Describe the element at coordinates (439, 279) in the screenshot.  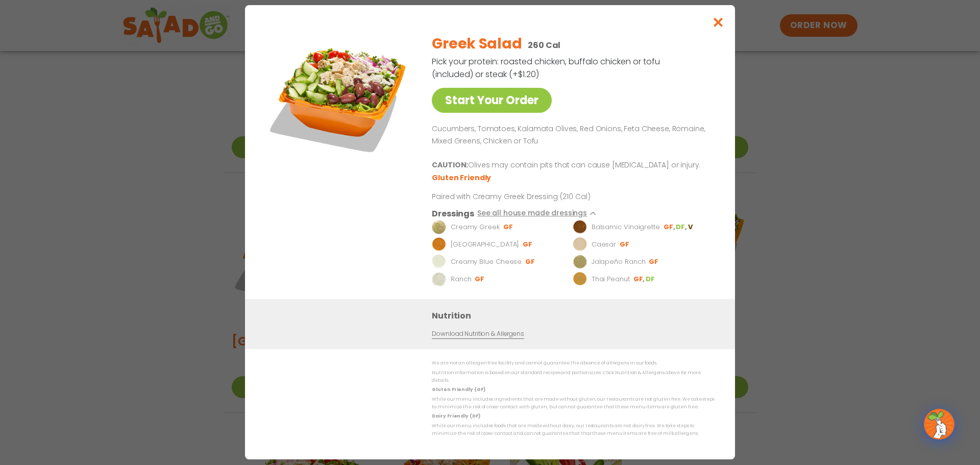
I see `img: Dressing preview image for Ranch` at that location.